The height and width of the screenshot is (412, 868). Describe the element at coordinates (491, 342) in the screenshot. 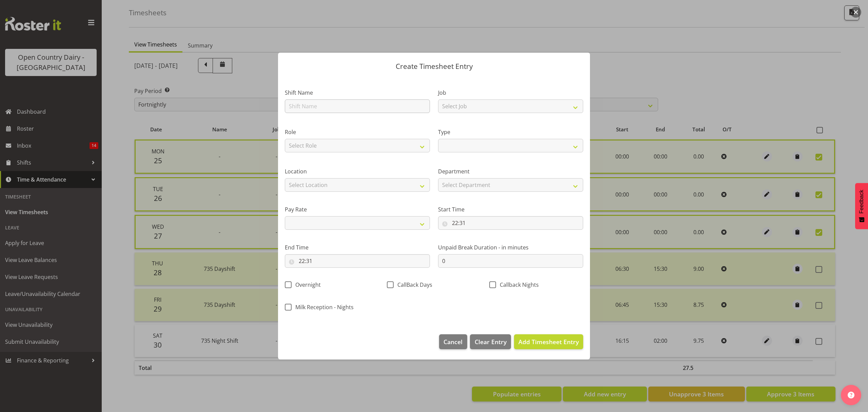

I see `span: Clear Entry` at that location.